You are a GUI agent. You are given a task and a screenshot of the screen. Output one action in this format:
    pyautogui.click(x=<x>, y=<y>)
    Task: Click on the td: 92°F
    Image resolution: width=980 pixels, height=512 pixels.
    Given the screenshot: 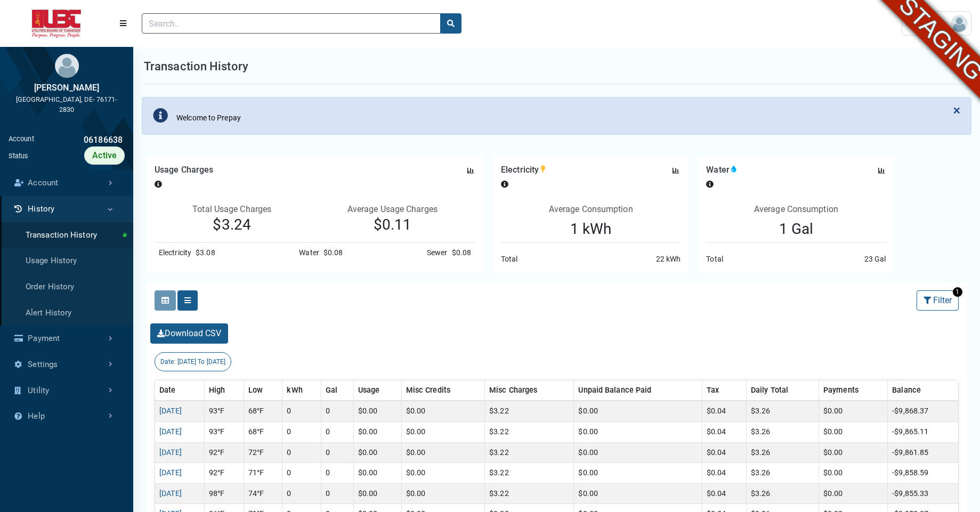 What is the action you would take?
    pyautogui.click(x=224, y=452)
    